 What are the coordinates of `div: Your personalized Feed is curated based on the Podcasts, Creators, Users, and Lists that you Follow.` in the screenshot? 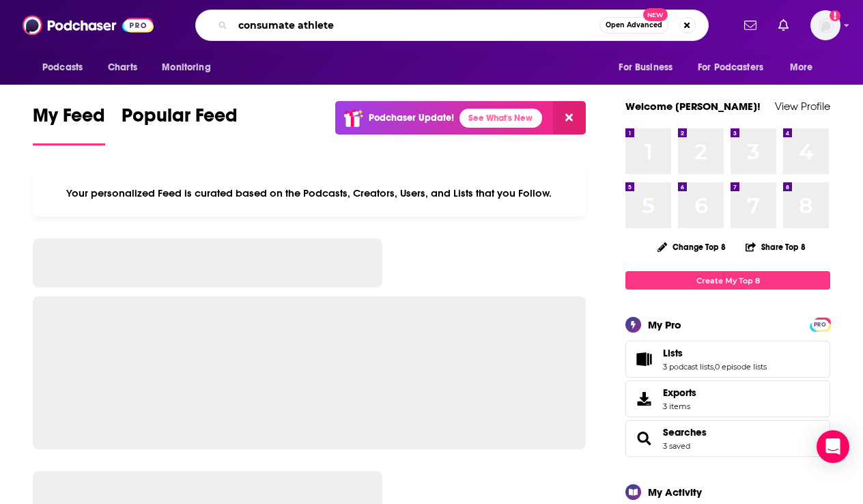 It's located at (309, 193).